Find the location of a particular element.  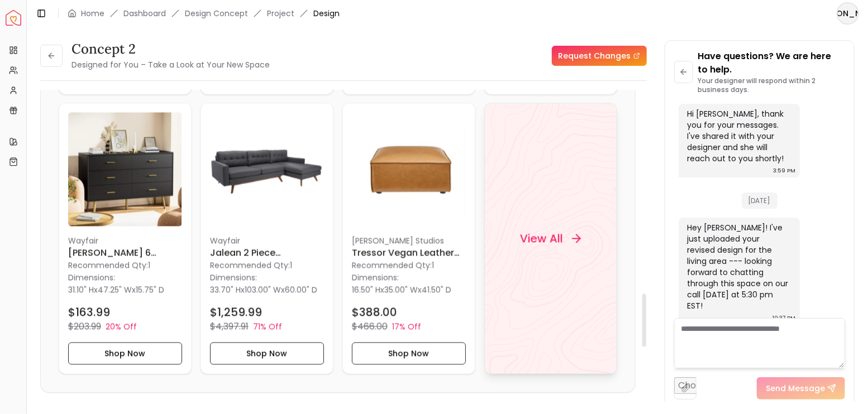

span: 41.50" D is located at coordinates (436, 290).